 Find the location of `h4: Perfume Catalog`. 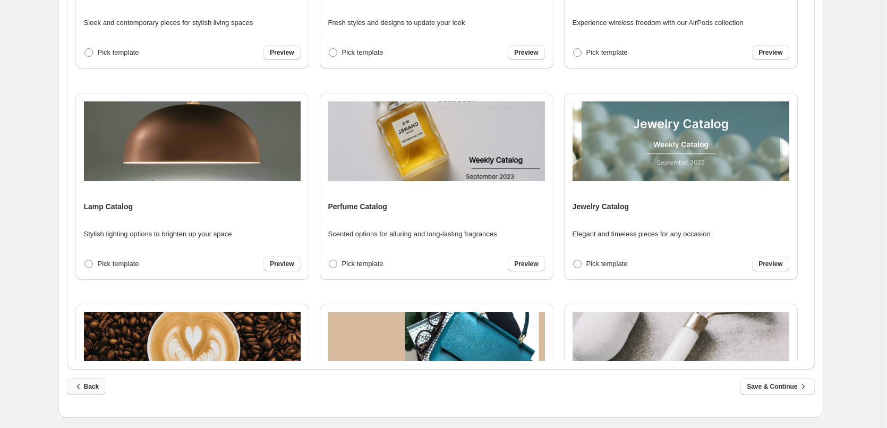

h4: Perfume Catalog is located at coordinates (357, 207).